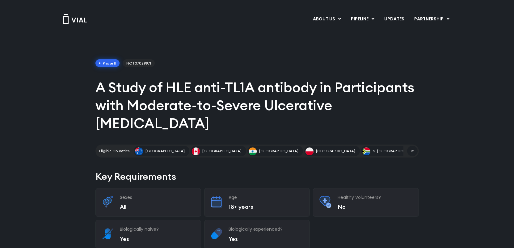 The image size is (514, 248). Describe the element at coordinates (266, 207) in the screenshot. I see `p: 18+ years` at that location.